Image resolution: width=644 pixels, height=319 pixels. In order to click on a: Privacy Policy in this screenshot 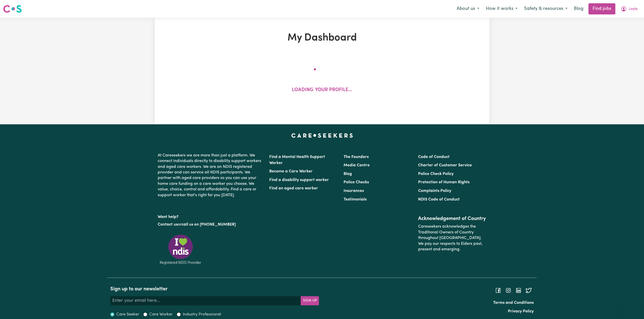, I will do `click(521, 311)`.